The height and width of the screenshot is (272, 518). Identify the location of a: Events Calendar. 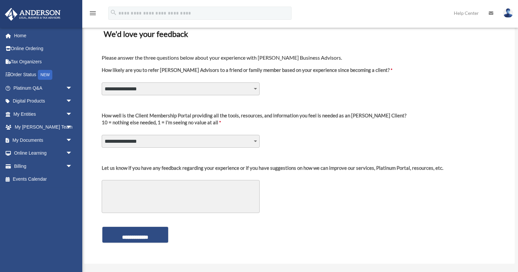
(43, 179).